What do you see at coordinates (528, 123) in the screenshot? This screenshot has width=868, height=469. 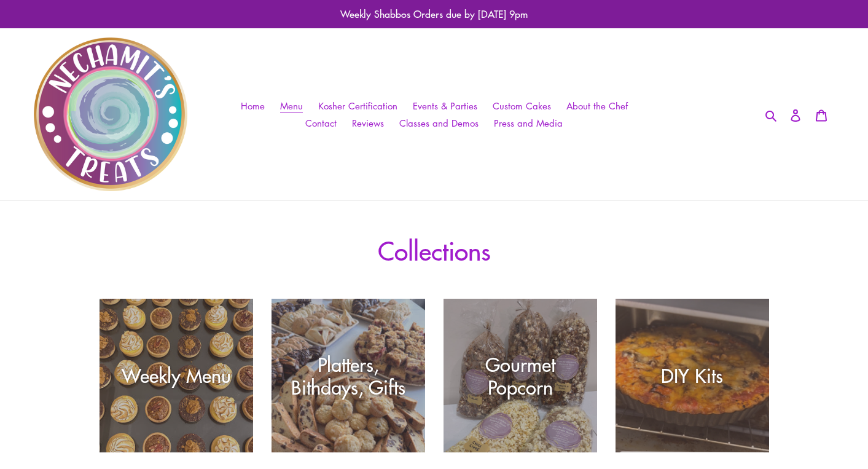 I see `span: Press and Media` at bounding box center [528, 123].